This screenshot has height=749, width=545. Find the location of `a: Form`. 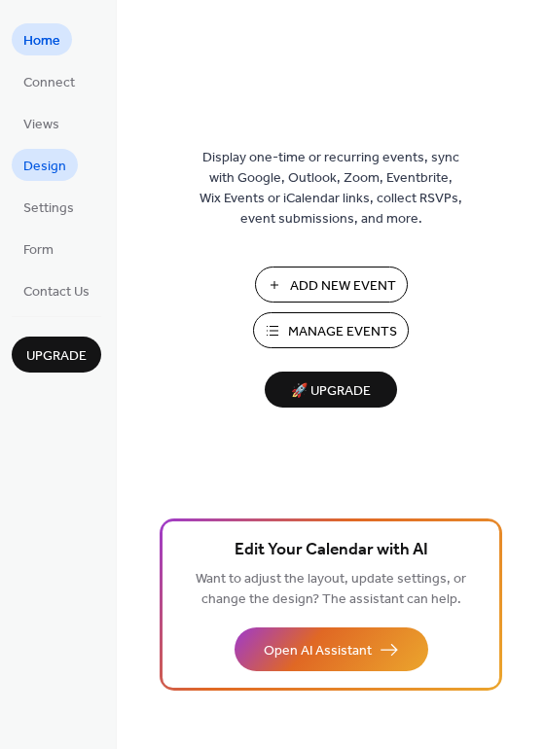

a: Form is located at coordinates (38, 248).